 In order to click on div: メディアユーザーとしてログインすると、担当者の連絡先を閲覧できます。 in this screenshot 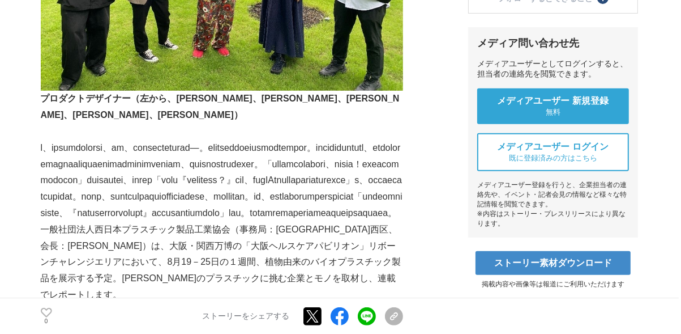, I will do `click(553, 69)`.